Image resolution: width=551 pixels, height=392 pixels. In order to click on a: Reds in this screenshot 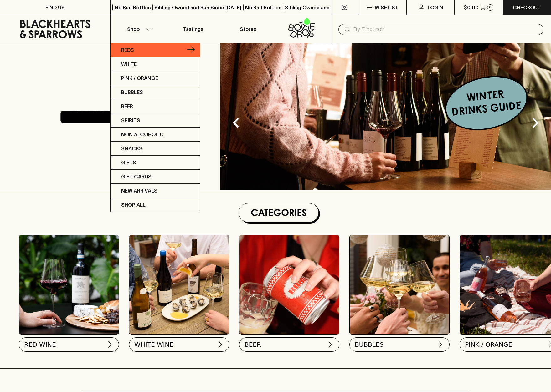, I will do `click(155, 50)`.